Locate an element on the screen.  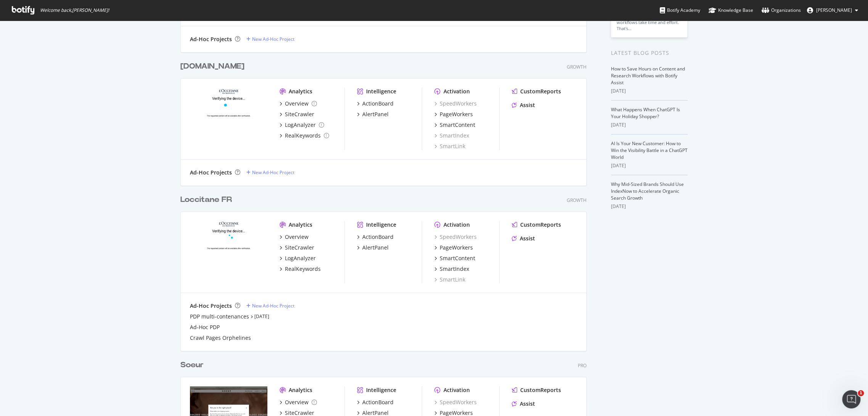
div: Activation is located at coordinates (456, 91).